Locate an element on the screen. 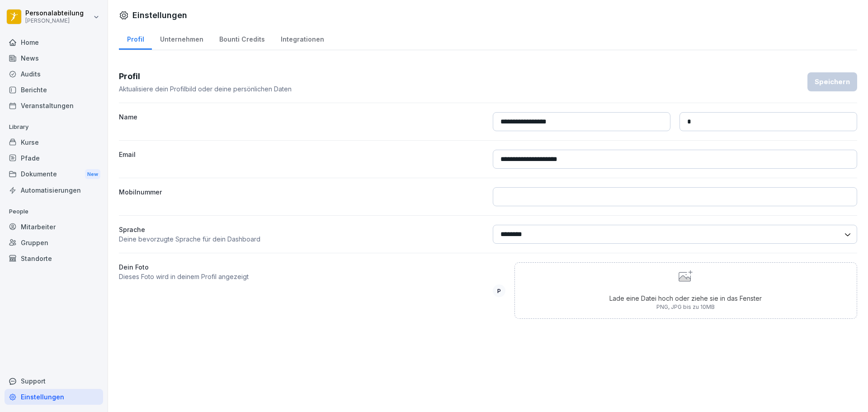 This screenshot has height=412, width=868. div: Veranstaltungen is located at coordinates (54, 105).